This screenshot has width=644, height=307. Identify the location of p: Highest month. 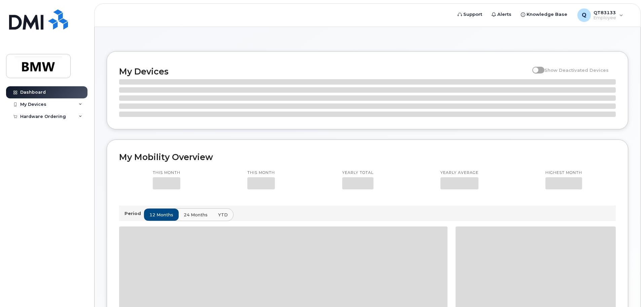
(564, 172).